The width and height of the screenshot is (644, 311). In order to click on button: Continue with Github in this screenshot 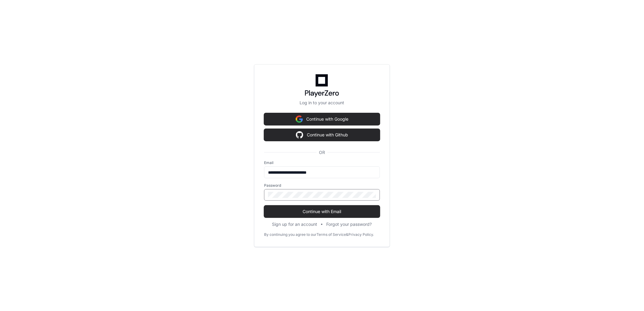, I will do `click(322, 135)`.